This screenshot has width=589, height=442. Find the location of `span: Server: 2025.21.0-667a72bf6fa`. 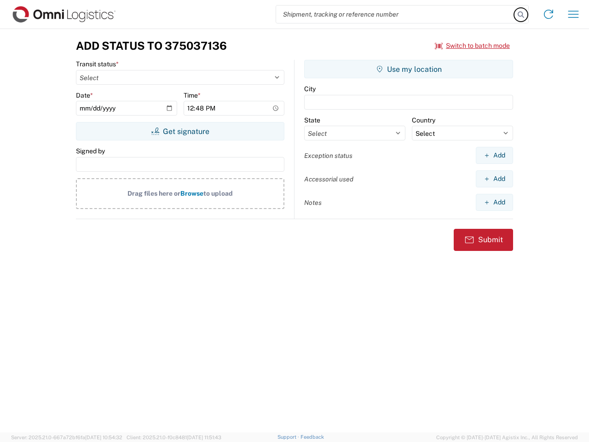

span: Server: 2025.21.0-667a72bf6fa is located at coordinates (67, 437).